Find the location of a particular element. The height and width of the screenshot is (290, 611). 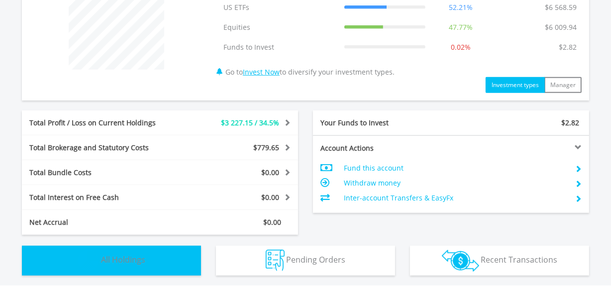

button: Recent Transactions is located at coordinates (499, 261).